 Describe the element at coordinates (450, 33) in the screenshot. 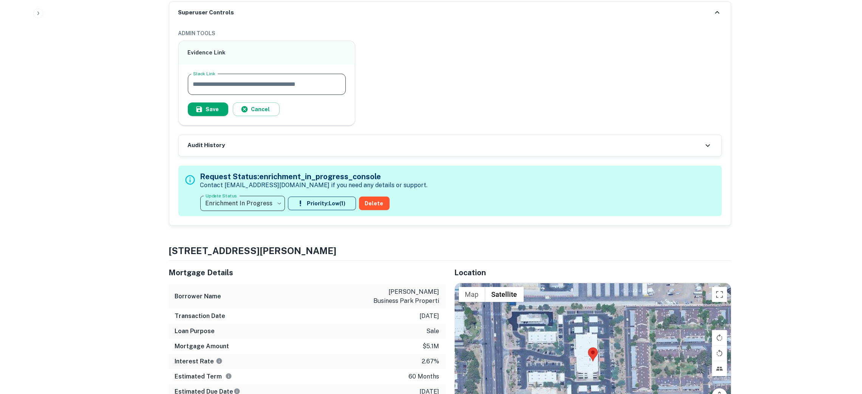

I see `h6: ADMIN TOOLS` at that location.